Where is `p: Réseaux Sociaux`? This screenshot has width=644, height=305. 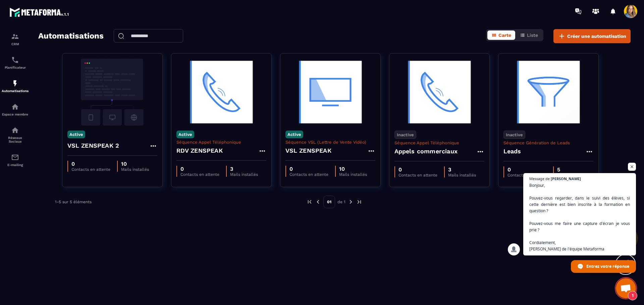
p: Réseaux Sociaux is located at coordinates (15, 140).